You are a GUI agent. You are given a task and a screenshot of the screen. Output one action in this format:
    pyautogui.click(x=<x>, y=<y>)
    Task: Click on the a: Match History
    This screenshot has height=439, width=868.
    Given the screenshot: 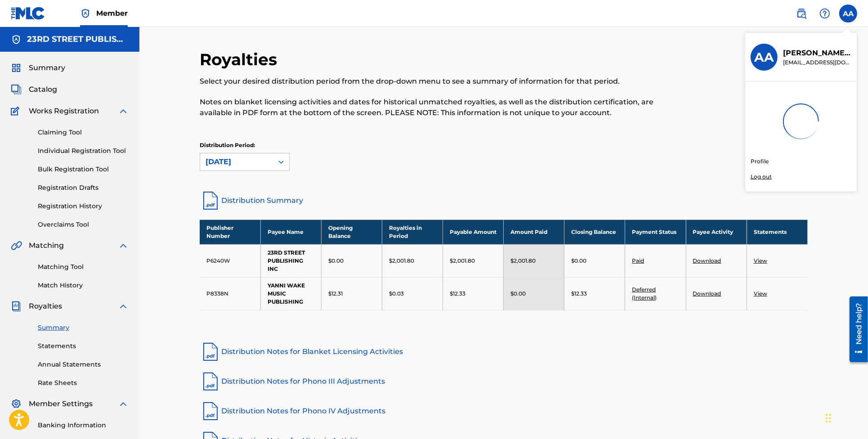 What is the action you would take?
    pyautogui.click(x=83, y=285)
    